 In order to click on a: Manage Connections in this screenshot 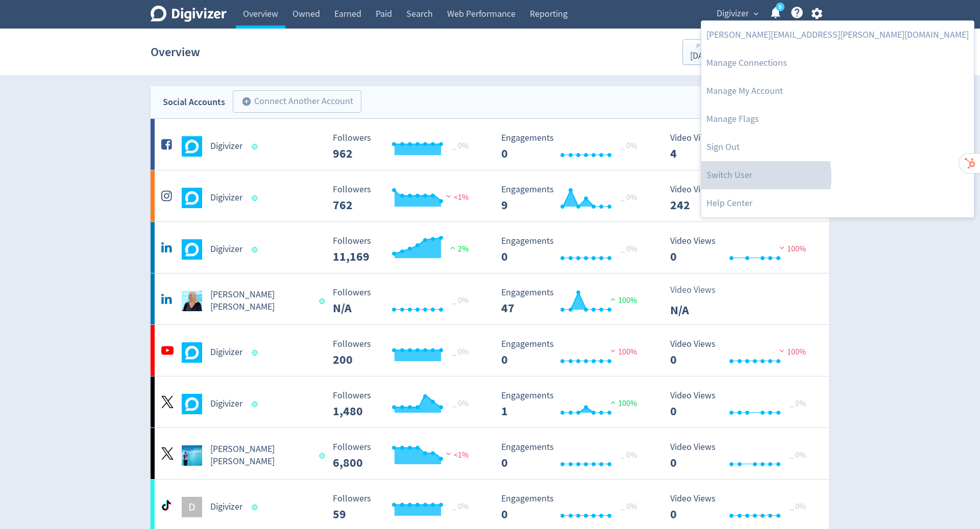, I will do `click(838, 63)`.